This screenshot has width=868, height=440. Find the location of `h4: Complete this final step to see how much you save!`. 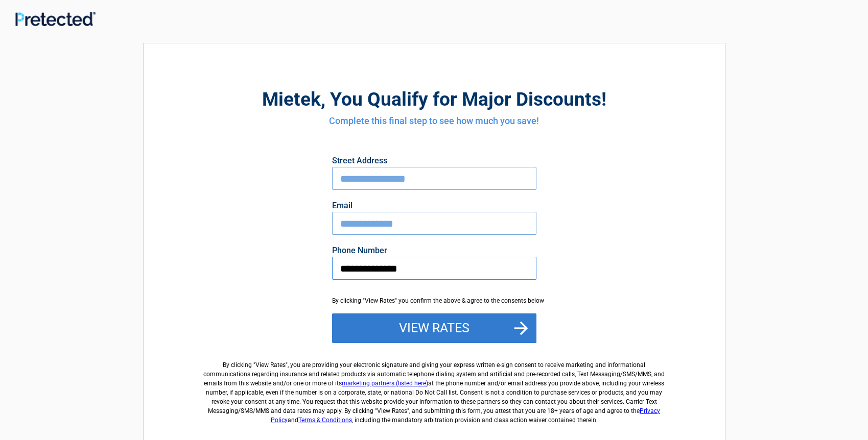

h4: Complete this final step to see how much you save! is located at coordinates (434, 121).